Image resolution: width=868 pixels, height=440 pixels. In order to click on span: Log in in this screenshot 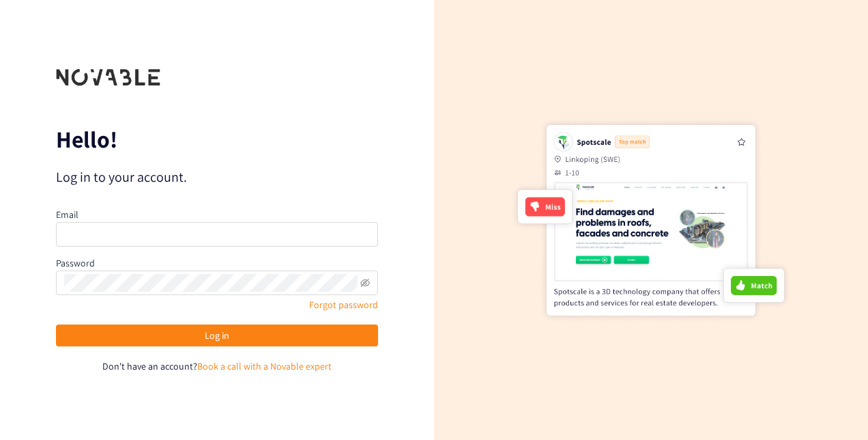, I will do `click(217, 335)`.